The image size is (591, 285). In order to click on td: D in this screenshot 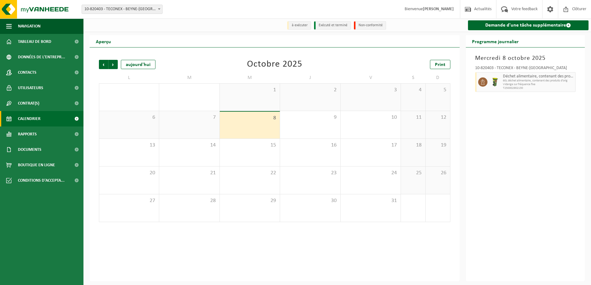, I will do `click(438, 78)`.